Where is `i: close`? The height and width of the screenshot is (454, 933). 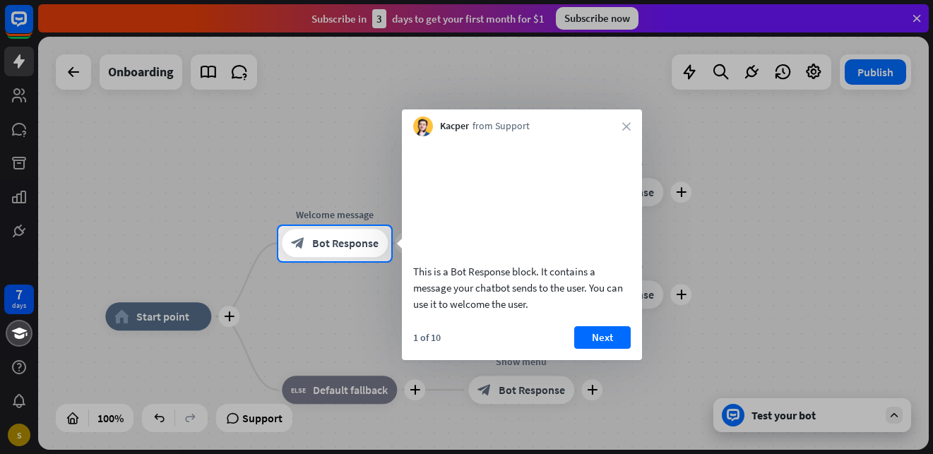 i: close is located at coordinates (626, 126).